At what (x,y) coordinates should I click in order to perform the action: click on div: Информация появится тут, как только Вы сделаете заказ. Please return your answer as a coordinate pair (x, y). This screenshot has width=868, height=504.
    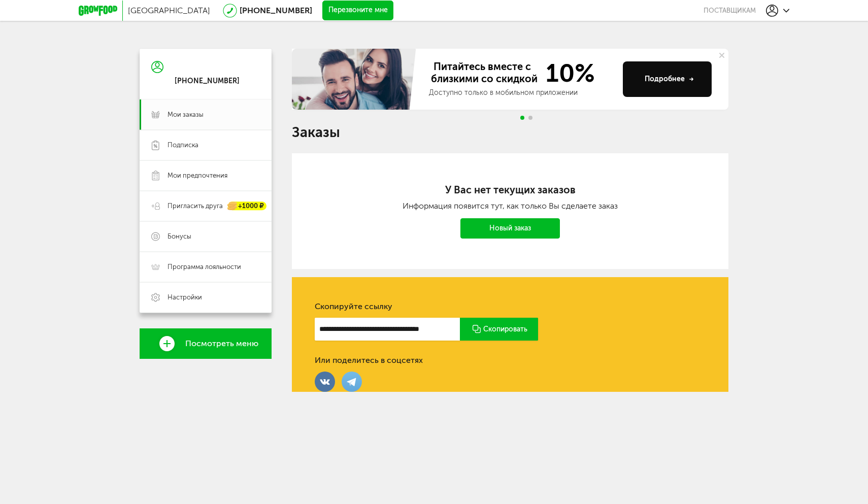
    Looking at the image, I should click on (510, 206).